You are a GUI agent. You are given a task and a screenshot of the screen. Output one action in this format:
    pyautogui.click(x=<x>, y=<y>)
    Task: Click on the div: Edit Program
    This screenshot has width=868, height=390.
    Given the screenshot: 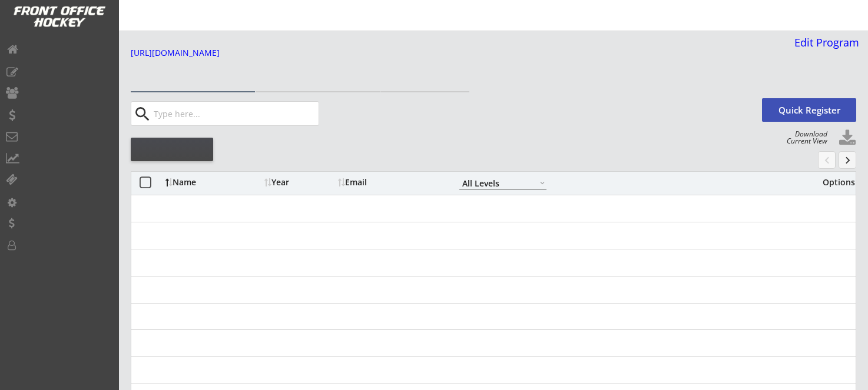 What is the action you would take?
    pyautogui.click(x=824, y=42)
    